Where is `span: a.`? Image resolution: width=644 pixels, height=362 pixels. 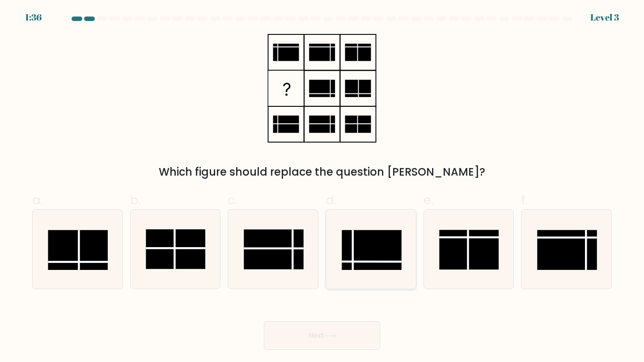
span: a. is located at coordinates (38, 200).